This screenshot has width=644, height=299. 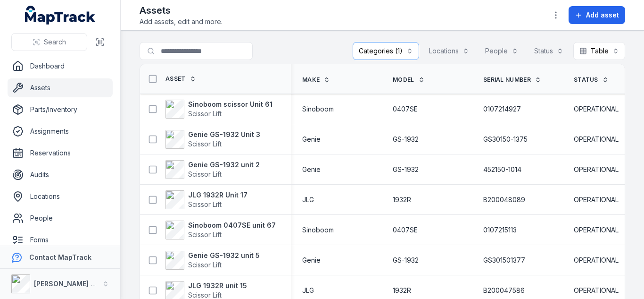 I want to click on a: Dashboard, so click(x=60, y=66).